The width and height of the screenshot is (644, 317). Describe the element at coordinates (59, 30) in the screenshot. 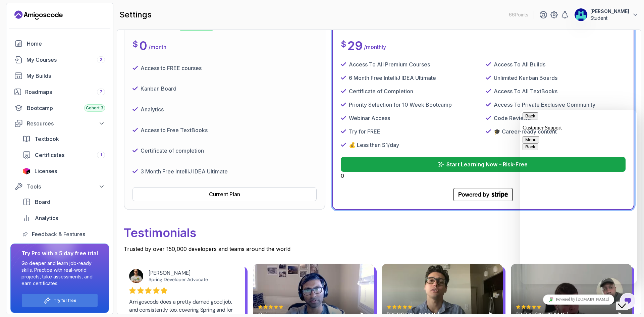

I see `div: secondary` at that location.